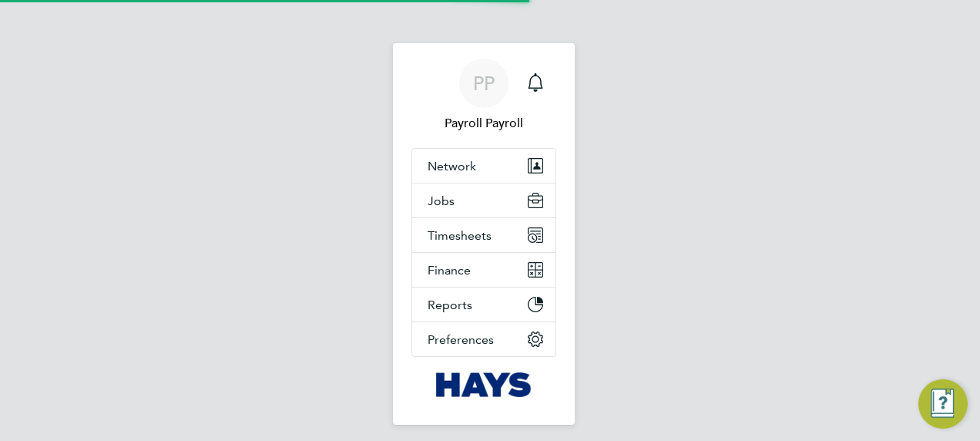 This screenshot has height=441, width=980. What do you see at coordinates (484, 305) in the screenshot?
I see `button: Reports` at bounding box center [484, 305].